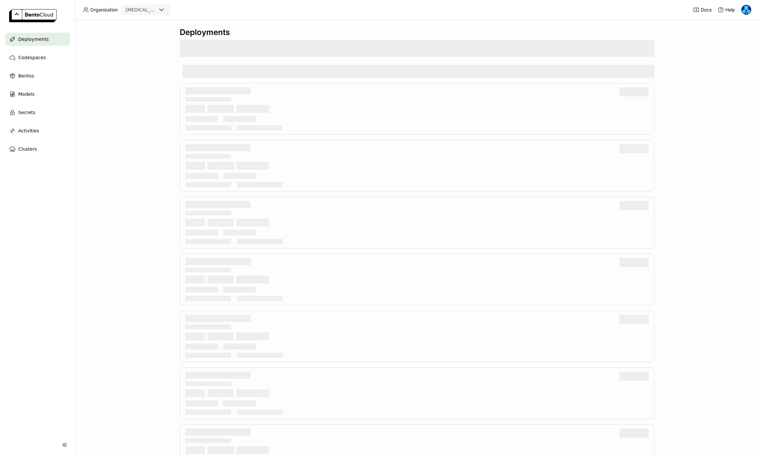 The width and height of the screenshot is (759, 456). Describe the element at coordinates (731, 10) in the screenshot. I see `span: Help` at that location.